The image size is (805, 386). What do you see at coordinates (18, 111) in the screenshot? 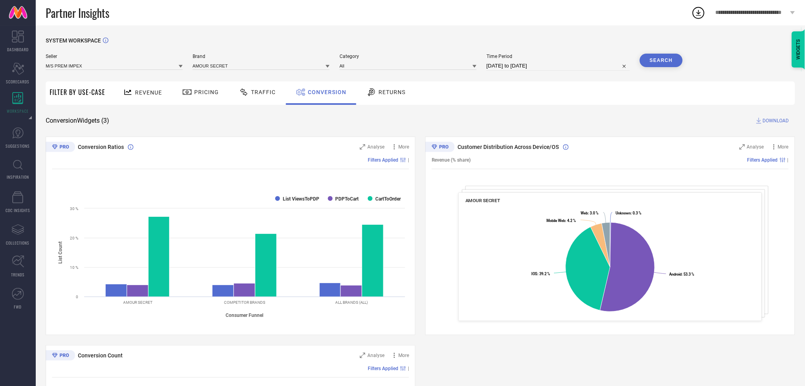
I see `span: WORKSPACE` at bounding box center [18, 111].